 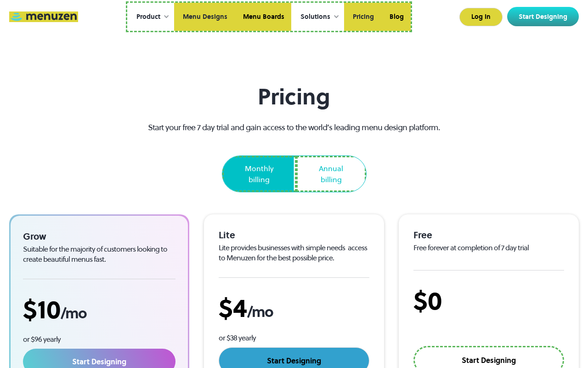 What do you see at coordinates (204, 17) in the screenshot?
I see `a: Menu Designs` at bounding box center [204, 17].